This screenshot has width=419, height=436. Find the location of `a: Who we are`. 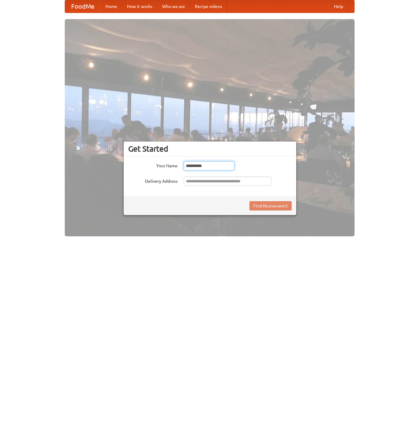

a: Who we are is located at coordinates (173, 6).